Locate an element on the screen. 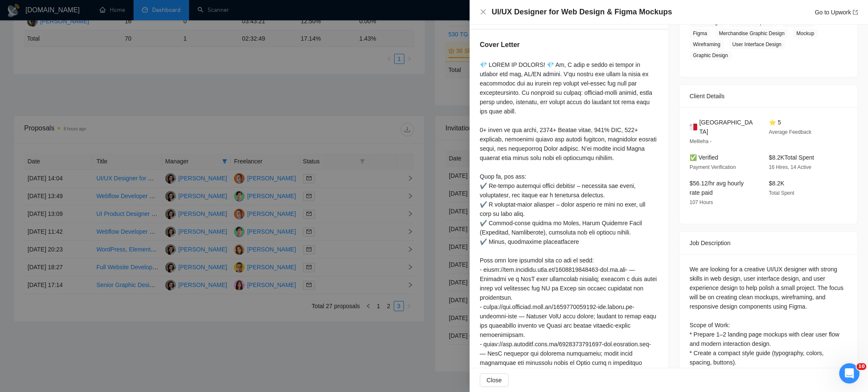 This screenshot has width=868, height=392. div: Job Description is located at coordinates (769, 243).